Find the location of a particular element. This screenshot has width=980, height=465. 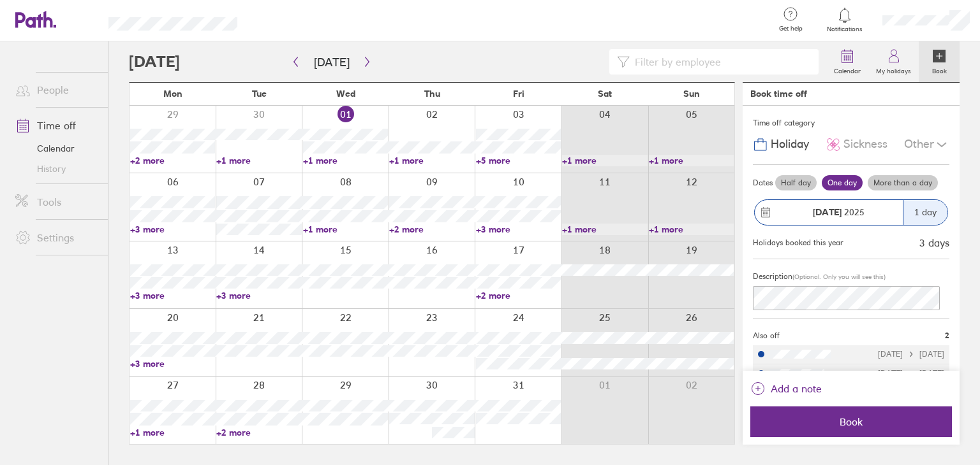

div: Time off category is located at coordinates (851, 123).